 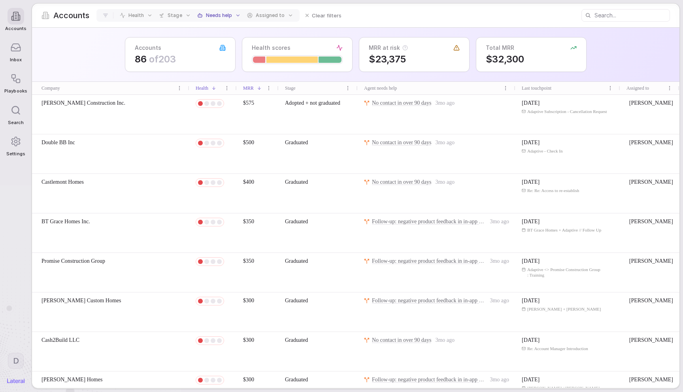 What do you see at coordinates (380, 88) in the screenshot?
I see `span: Agent needs help` at bounding box center [380, 88].